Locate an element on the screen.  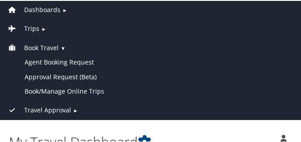
a: Travel Approval is located at coordinates (39, 109).